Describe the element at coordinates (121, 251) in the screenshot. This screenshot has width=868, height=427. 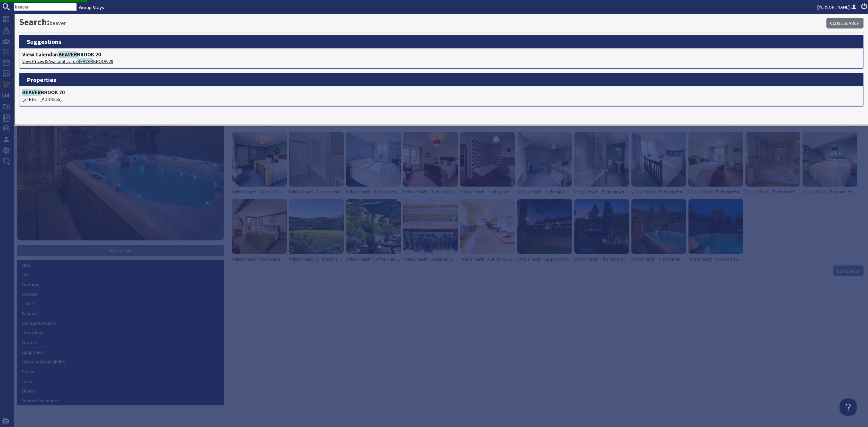
I see `a: View on Site` at that location.